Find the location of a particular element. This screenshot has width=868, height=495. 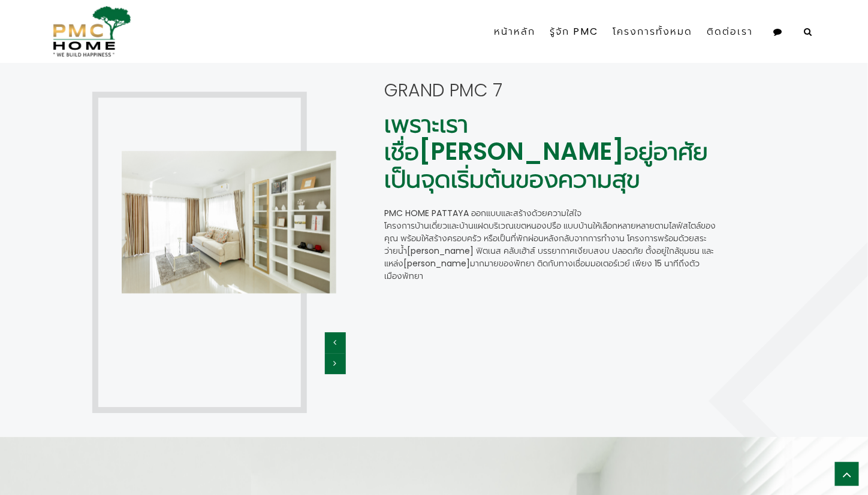

a: รู้จัก PMC is located at coordinates (573, 32).